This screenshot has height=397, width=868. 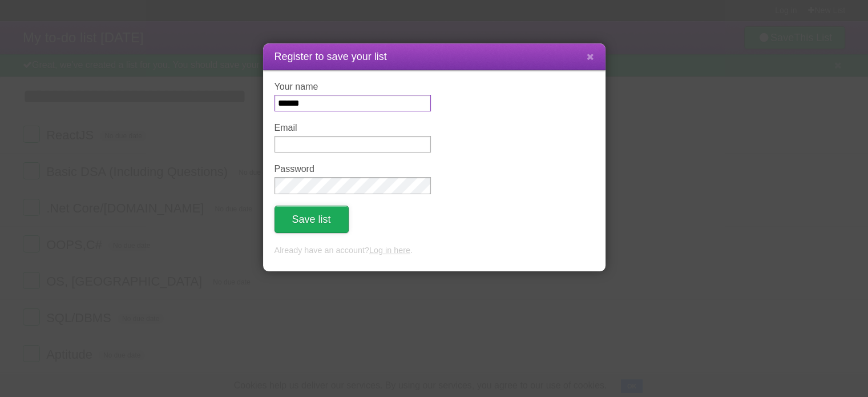 What do you see at coordinates (389, 250) in the screenshot?
I see `a: Log in here` at bounding box center [389, 250].